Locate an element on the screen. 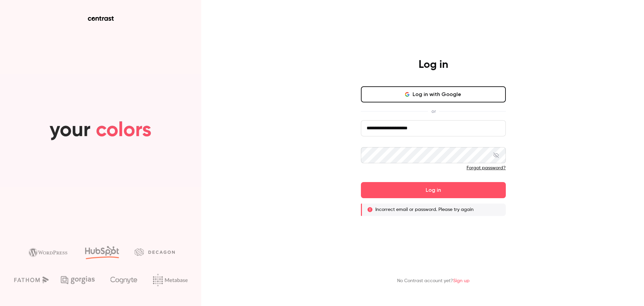 The width and height of the screenshot is (644, 306). a: Forgot password? is located at coordinates (486, 168).